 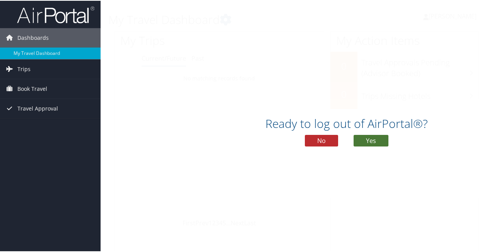 I want to click on img: airportal-logo.png, so click(x=56, y=14).